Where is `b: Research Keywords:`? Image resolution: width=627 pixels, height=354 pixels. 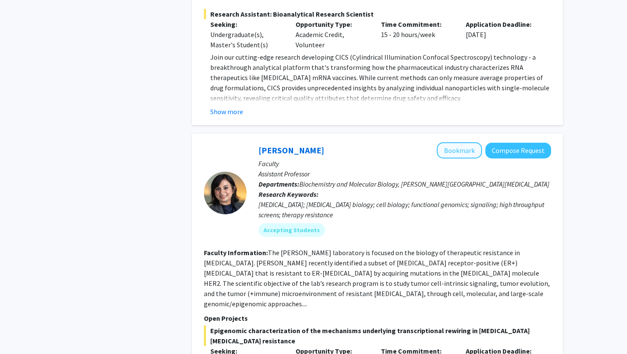 b: Research Keywords: is located at coordinates (288, 194).